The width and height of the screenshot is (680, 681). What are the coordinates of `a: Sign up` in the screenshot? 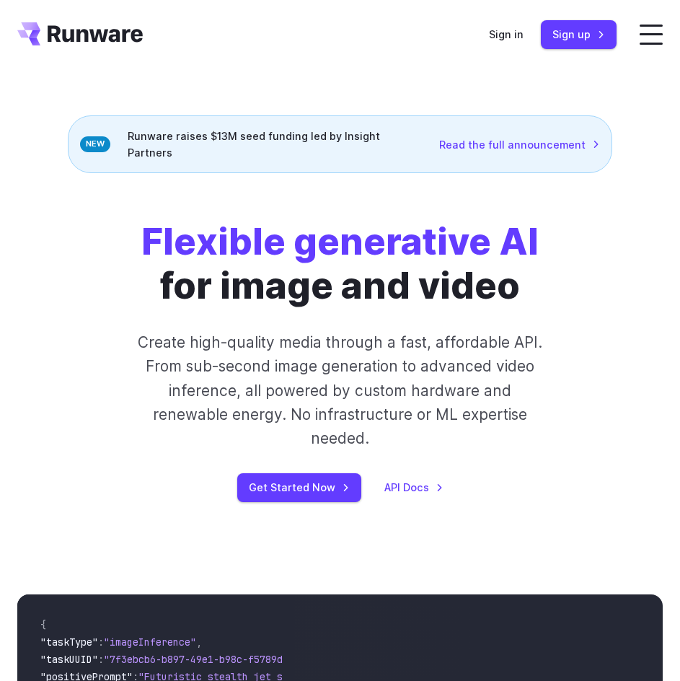 It's located at (578, 34).